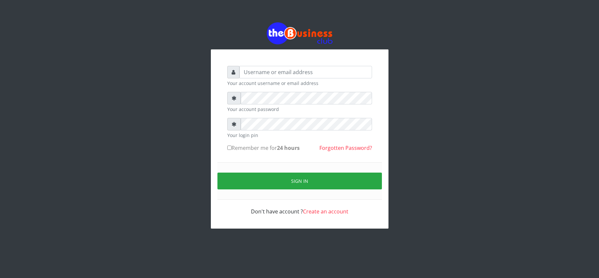  What do you see at coordinates (300, 181) in the screenshot?
I see `button: Sign in` at bounding box center [300, 181].